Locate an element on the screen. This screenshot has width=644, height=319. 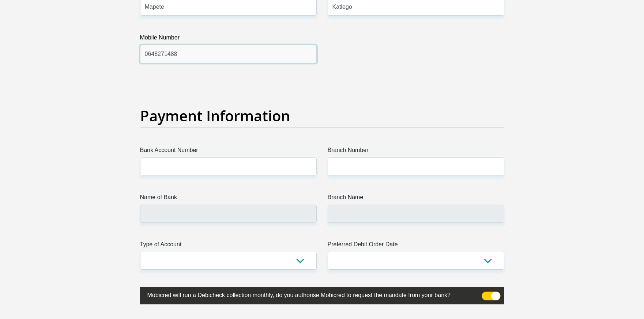
label: Type of Account is located at coordinates (228, 246).